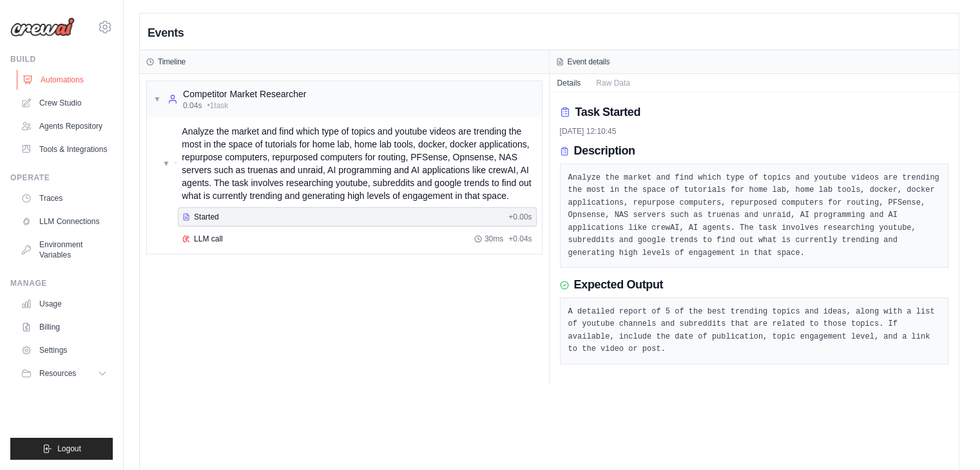 The height and width of the screenshot is (470, 980). I want to click on a: Traces, so click(64, 198).